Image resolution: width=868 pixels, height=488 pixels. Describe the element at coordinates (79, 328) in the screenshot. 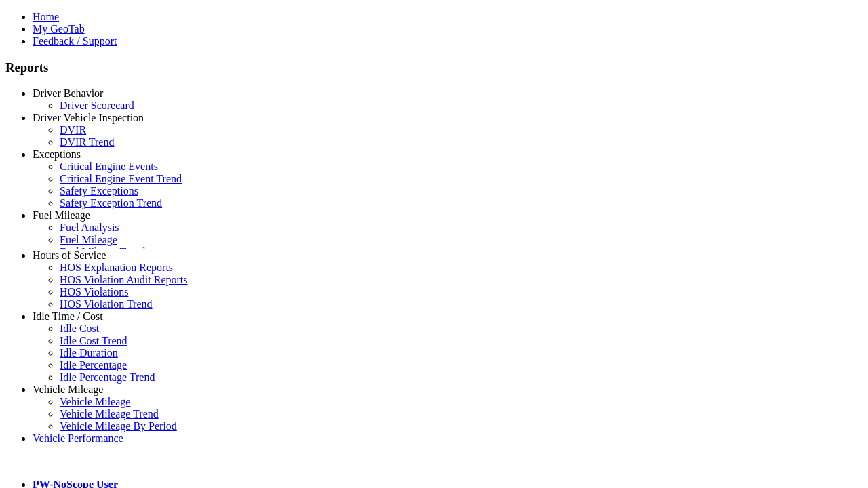

I see `a: Idle Cost` at that location.